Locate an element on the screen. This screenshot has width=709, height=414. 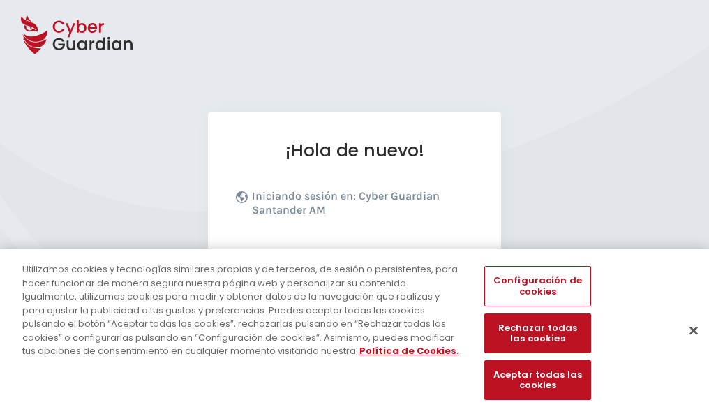
button: Rechazar todas las cookies is located at coordinates (538, 333).